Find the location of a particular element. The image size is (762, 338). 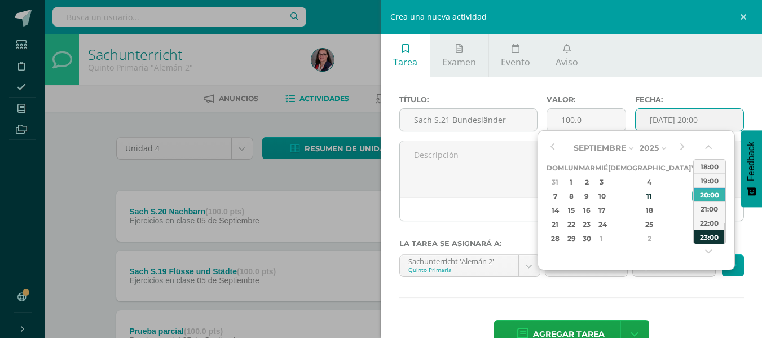

div: 19:00 is located at coordinates (709, 180).